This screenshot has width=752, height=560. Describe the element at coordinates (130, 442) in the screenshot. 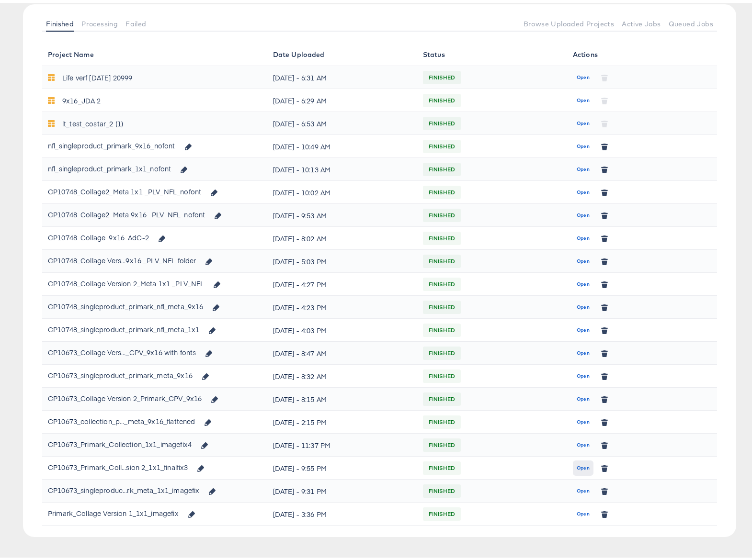

I see `div: CP10673_Primark_Collection_1x1_imagefix4` at that location.